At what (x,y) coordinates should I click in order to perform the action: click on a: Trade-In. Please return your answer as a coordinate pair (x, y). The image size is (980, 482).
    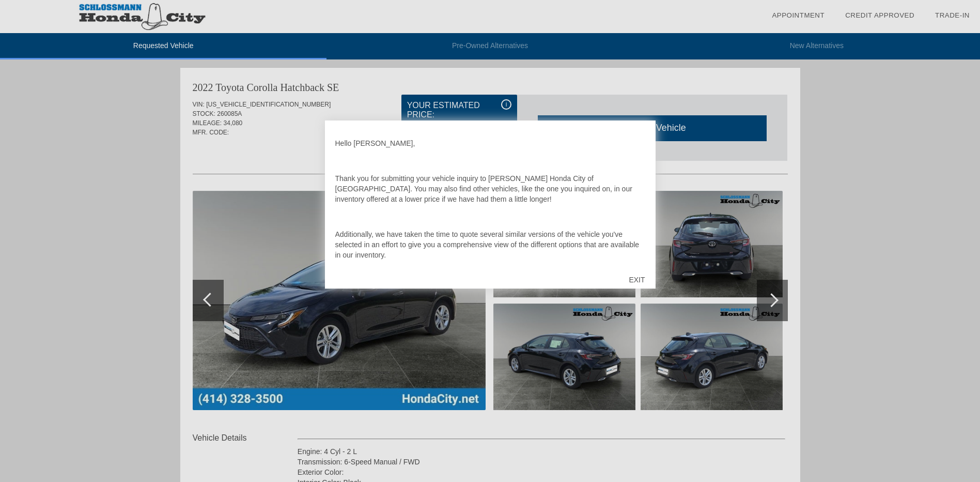
    Looking at the image, I should click on (952, 15).